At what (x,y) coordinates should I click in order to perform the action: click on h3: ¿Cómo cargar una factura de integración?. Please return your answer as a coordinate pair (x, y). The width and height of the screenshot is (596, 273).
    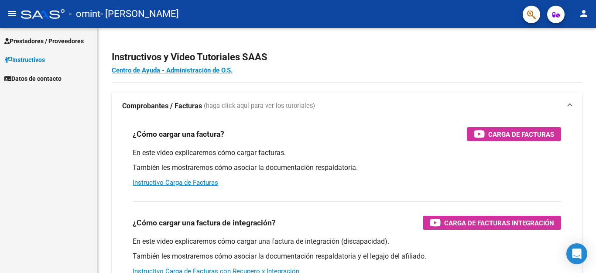
    Looking at the image, I should click on (204, 222).